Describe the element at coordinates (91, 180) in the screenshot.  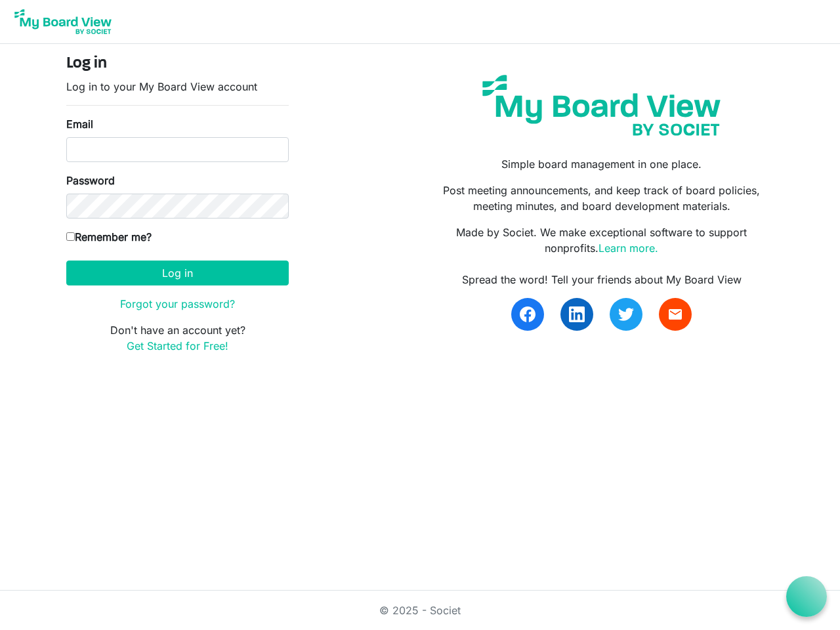
I see `label: Password` at that location.